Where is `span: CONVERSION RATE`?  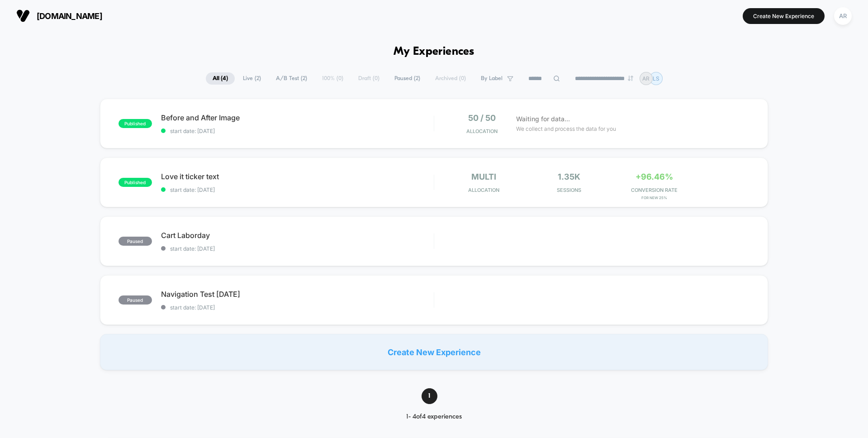
span: CONVERSION RATE is located at coordinates (655, 190).